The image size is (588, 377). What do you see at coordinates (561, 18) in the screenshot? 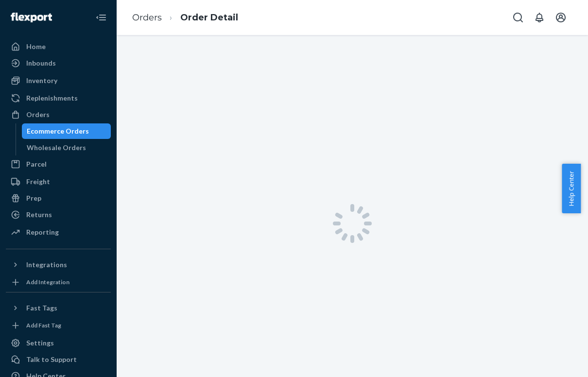
I see `button: Open account menu` at bounding box center [561, 18].